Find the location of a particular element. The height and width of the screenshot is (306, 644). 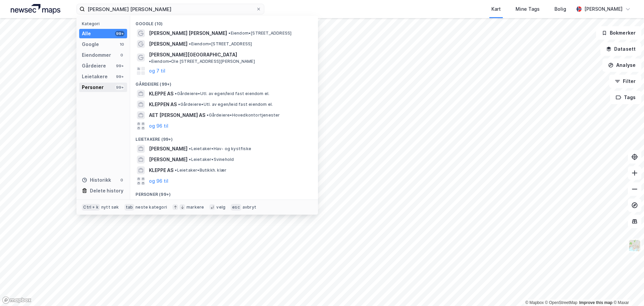

div: neste kategori is located at coordinates (151, 207).